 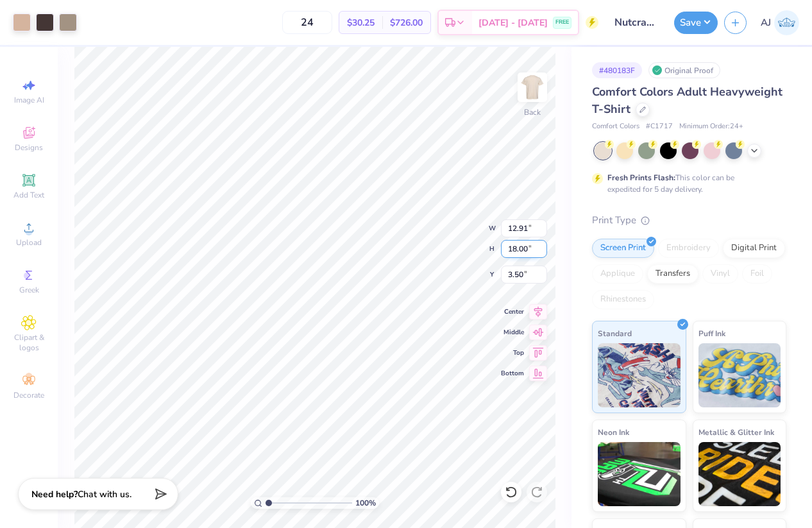 What do you see at coordinates (684, 70) in the screenshot?
I see `div: Original Proof` at bounding box center [684, 70].